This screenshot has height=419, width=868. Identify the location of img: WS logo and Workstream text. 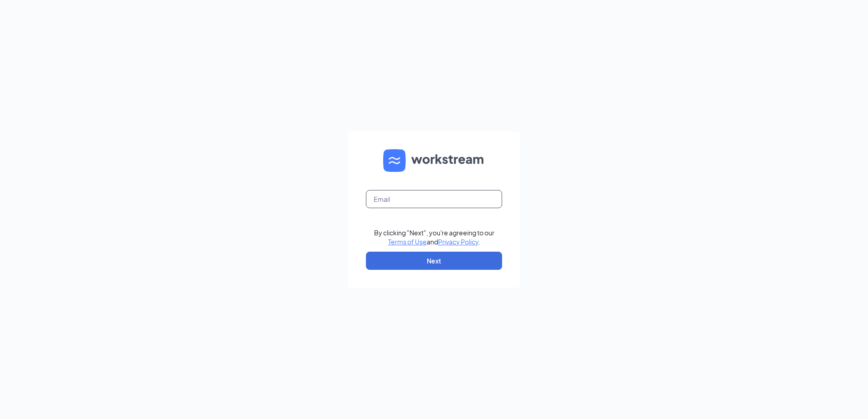
(434, 161).